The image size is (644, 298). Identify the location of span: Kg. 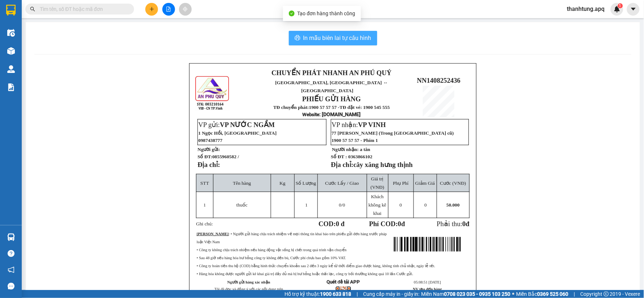
(282, 183).